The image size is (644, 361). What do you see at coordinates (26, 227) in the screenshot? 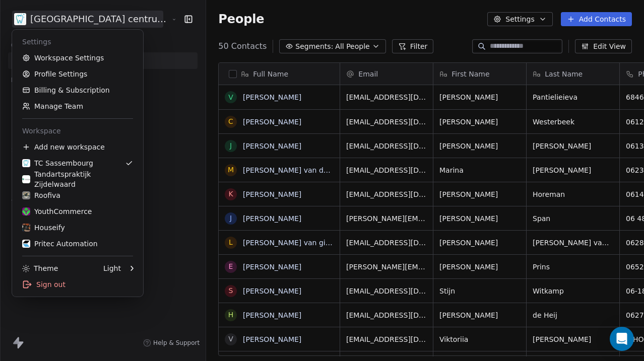
I see `img: Afbeelding1.png` at bounding box center [26, 227].